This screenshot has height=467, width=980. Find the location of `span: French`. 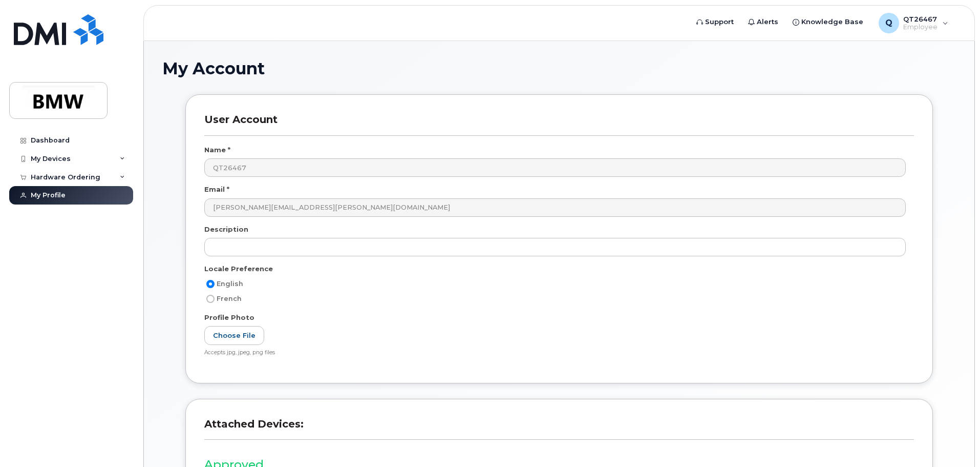

span: French is located at coordinates (229, 298).